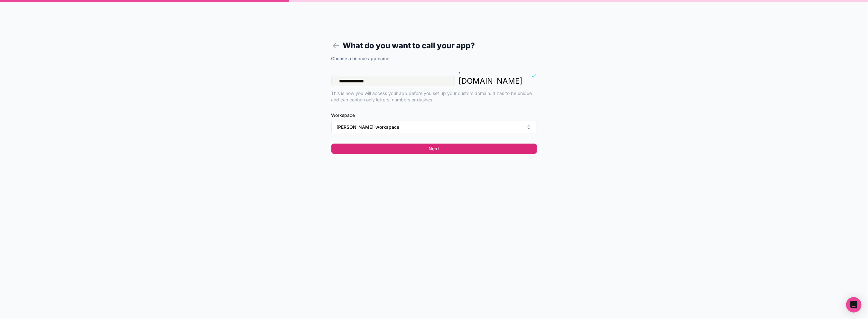  I want to click on h1: What do you want to call your app?, so click(434, 46).